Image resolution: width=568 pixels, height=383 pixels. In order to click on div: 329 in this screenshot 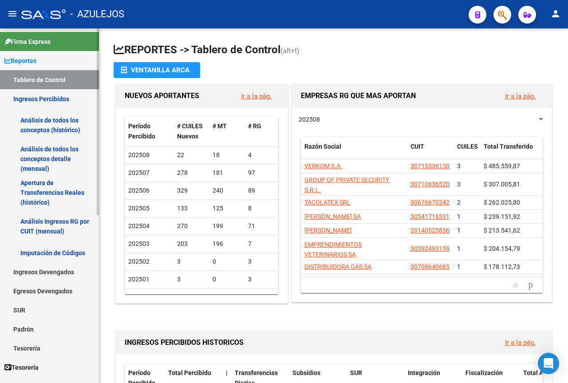, I will do `click(191, 191)`.